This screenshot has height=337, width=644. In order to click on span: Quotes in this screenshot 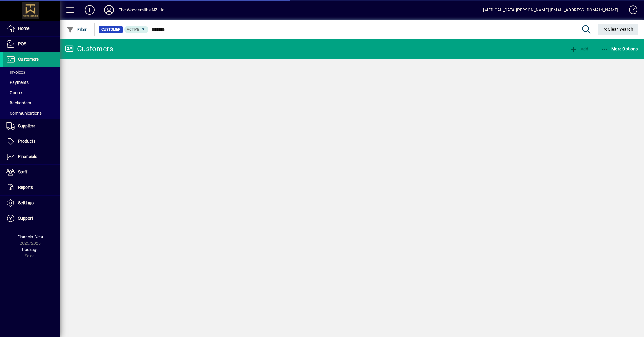, I will do `click(15, 93)`.